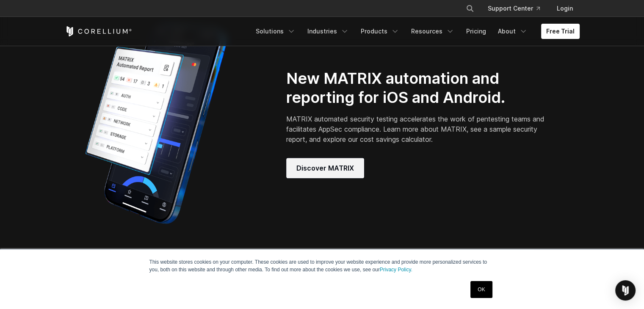 Image resolution: width=644 pixels, height=309 pixels. I want to click on div: Open Intercom Messenger, so click(625, 290).